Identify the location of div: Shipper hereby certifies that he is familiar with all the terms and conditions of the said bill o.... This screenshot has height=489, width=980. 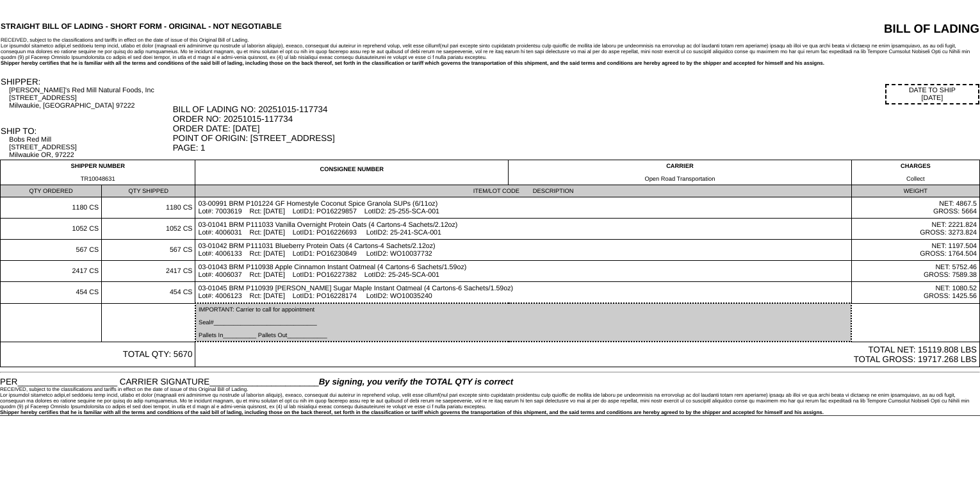
(490, 63).